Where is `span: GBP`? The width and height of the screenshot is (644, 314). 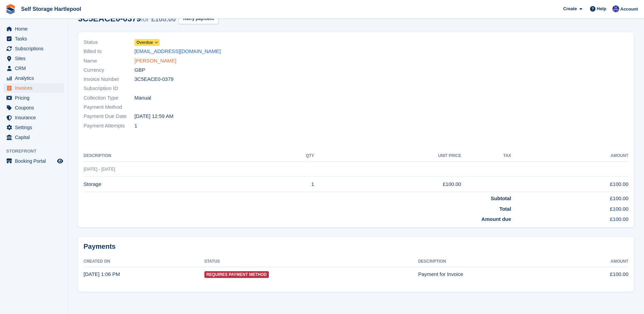 span: GBP is located at coordinates (140, 70).